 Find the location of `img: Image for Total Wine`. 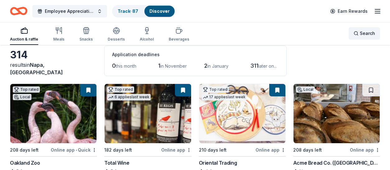

img: Image for Total Wine is located at coordinates (148, 113).